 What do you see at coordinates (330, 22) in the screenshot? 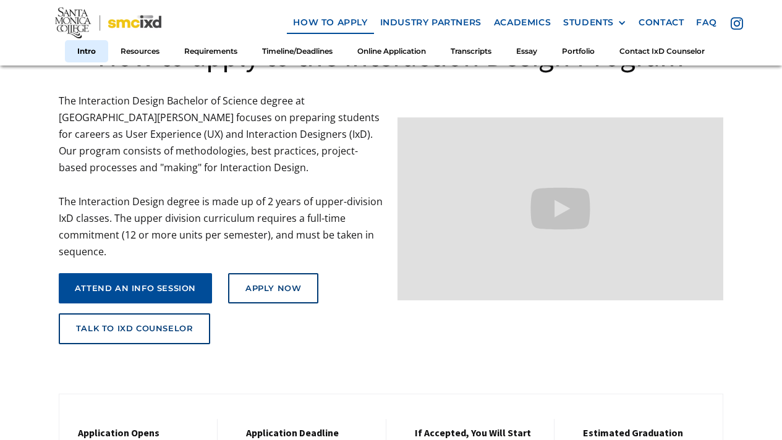
I see `a: how to apply` at bounding box center [330, 22].